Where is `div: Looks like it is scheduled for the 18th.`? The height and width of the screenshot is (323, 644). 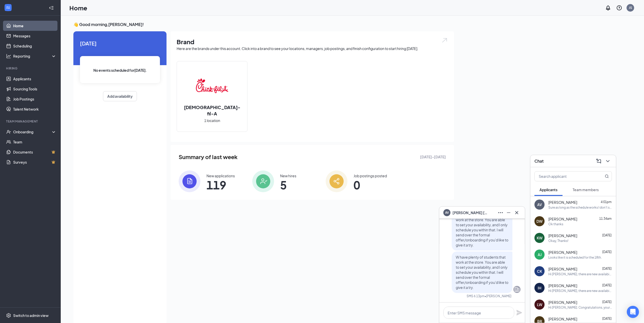 div: Looks like it is scheduled for the 18th. is located at coordinates (575, 257).